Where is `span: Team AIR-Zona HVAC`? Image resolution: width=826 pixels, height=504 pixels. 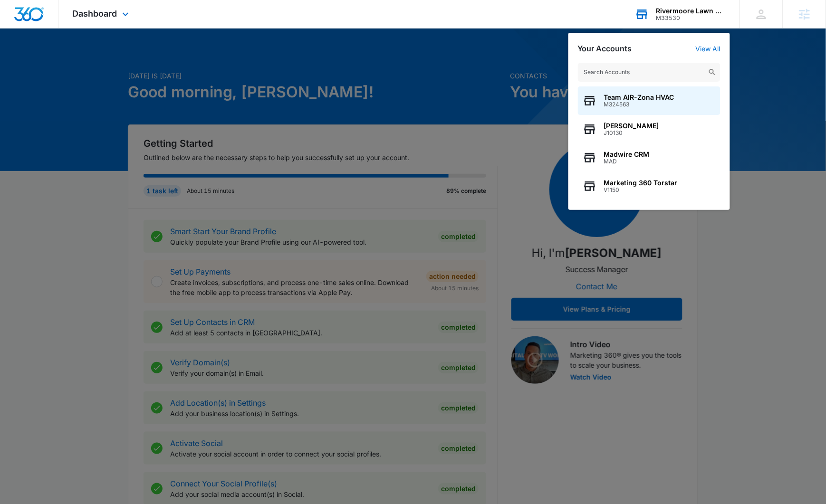 span: Team AIR-Zona HVAC is located at coordinates (640, 97).